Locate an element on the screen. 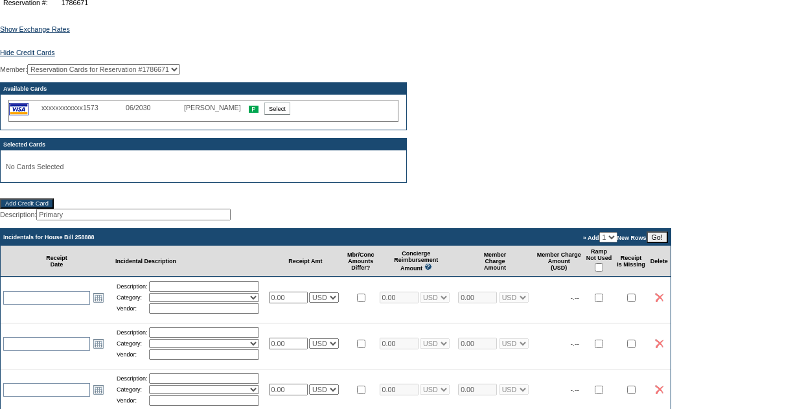 Image resolution: width=793 pixels, height=409 pixels. td: Mbr/Conc Amounts Differ? is located at coordinates (361, 261).